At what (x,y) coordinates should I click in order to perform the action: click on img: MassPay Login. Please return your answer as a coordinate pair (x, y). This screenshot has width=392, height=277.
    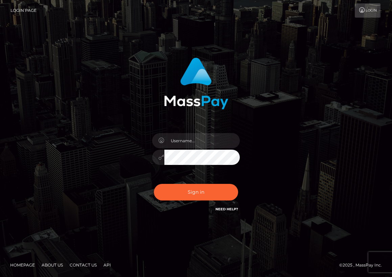
    Looking at the image, I should click on (196, 83).